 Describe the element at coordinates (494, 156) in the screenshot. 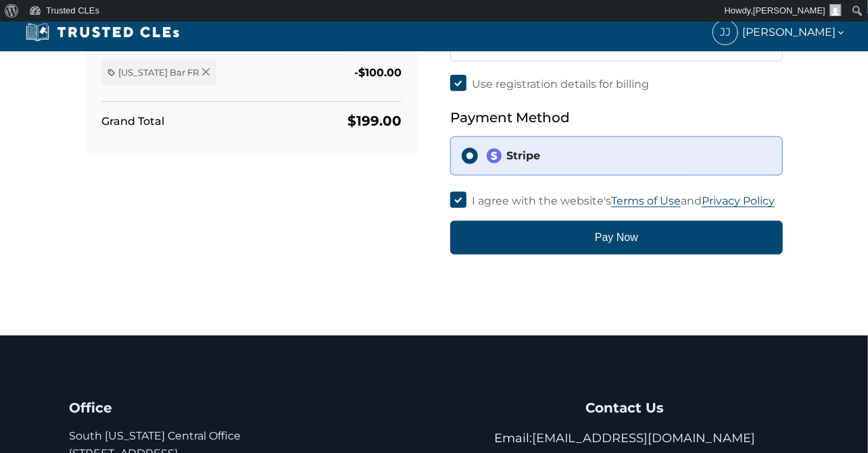

I see `img: stripe` at that location.